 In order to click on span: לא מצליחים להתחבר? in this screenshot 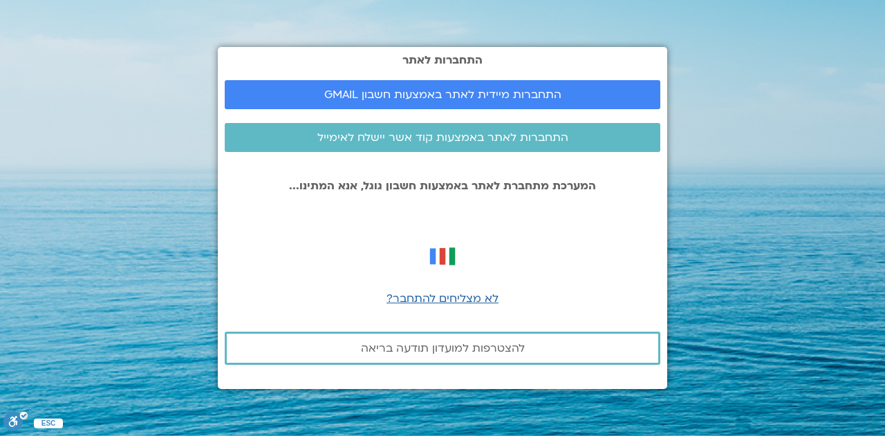, I will do `click(443, 299)`.